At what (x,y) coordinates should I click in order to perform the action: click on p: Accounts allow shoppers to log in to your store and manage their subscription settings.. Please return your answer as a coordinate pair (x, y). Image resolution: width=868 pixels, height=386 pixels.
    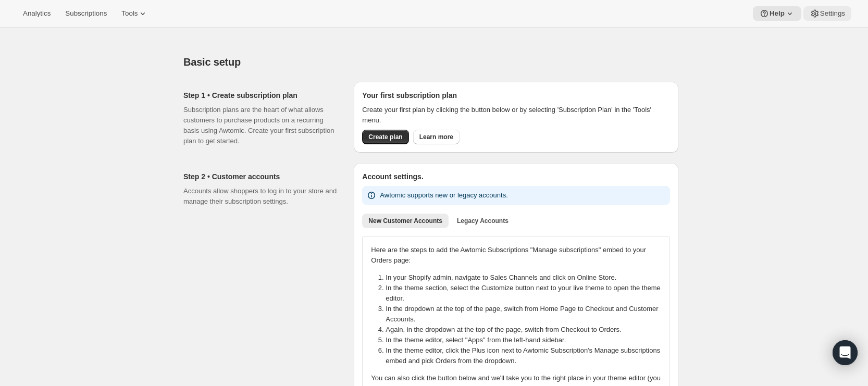
    Looking at the image, I should click on (260, 196).